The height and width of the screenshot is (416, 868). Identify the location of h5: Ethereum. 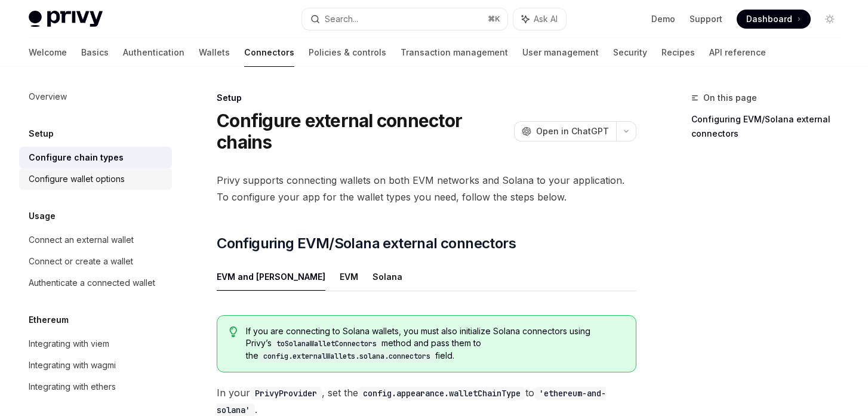
(48, 320).